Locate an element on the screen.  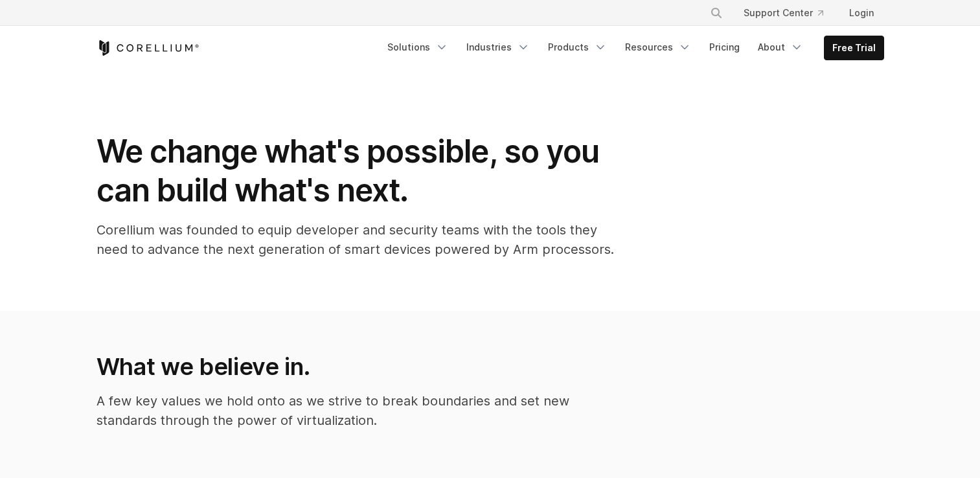
a: Industries is located at coordinates (498, 48).